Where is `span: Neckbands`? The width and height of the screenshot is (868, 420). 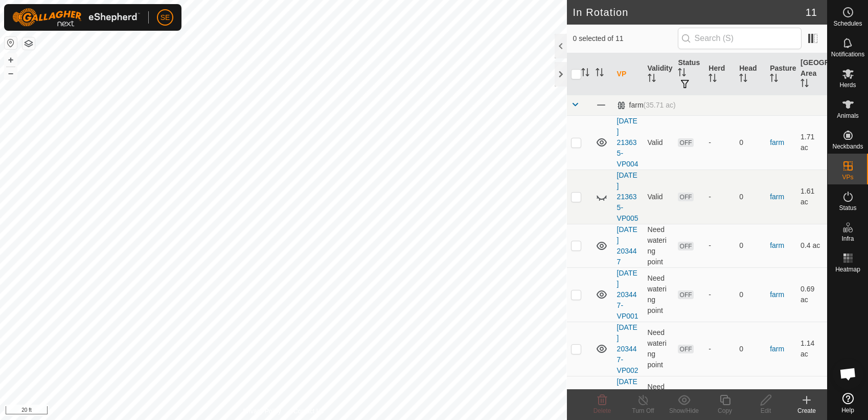 span: Neckbands is located at coordinates (848, 147).